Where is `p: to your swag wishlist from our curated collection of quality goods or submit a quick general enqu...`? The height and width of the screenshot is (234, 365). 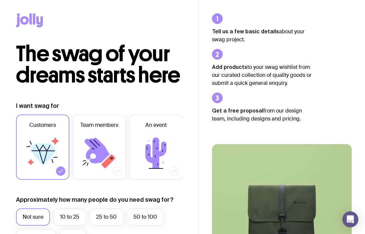
p: to your swag wishlist from our curated collection of quality goods or submit a quick general enqu... is located at coordinates (262, 75).